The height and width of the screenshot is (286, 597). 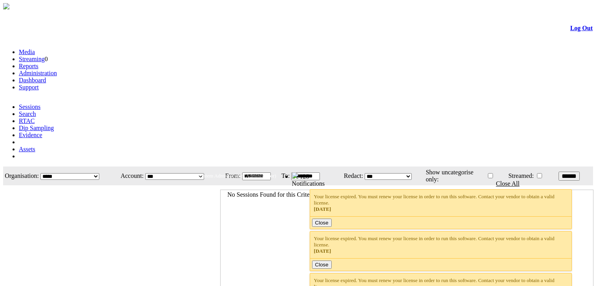 I want to click on a: Dip Sampling, so click(x=36, y=128).